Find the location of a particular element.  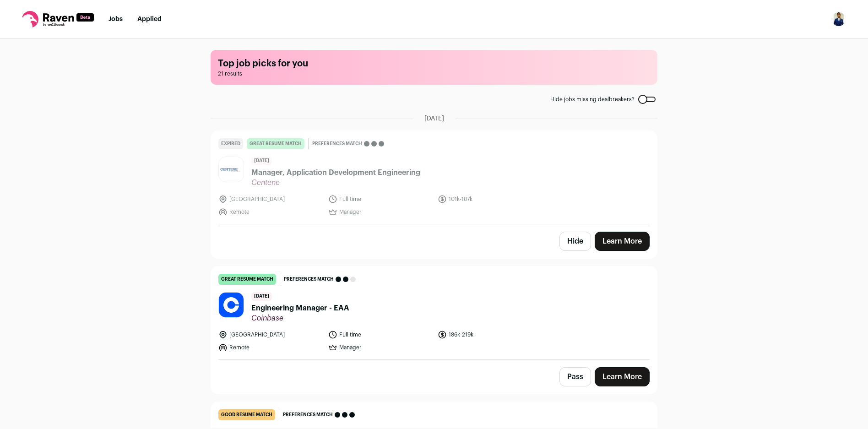

h1: Top job picks for you is located at coordinates (434, 64).